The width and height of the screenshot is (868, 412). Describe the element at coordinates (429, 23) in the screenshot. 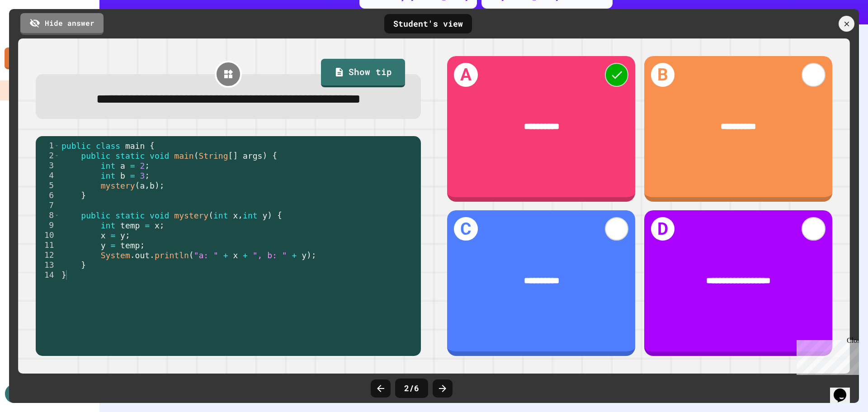

I see `div: Student's view` at that location.